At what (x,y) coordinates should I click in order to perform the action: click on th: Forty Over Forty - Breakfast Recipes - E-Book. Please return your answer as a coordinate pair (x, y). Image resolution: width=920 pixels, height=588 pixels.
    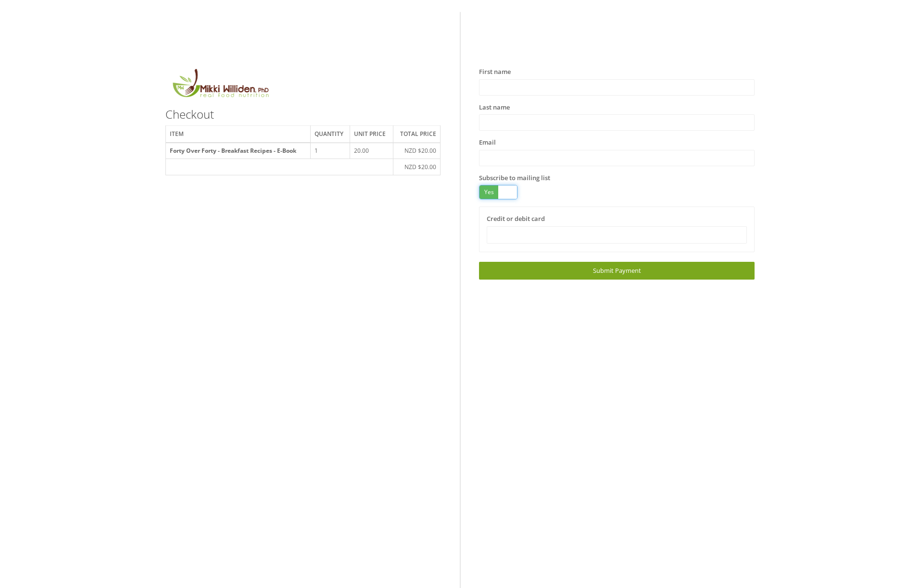
    Looking at the image, I should click on (237, 151).